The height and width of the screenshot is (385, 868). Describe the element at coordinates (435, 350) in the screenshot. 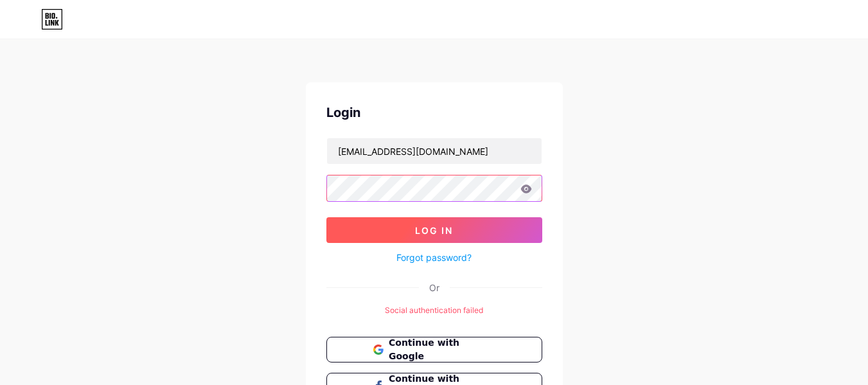

I see `button: Continue with Google` at that location.